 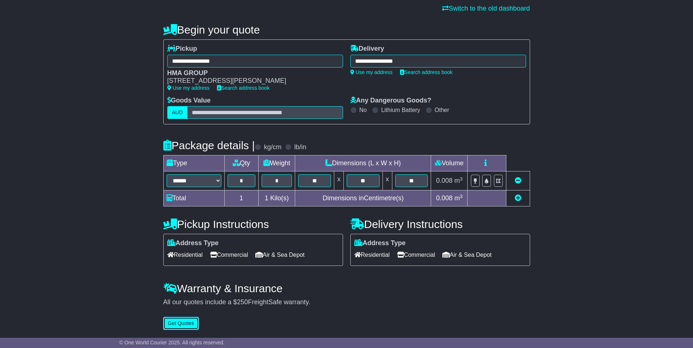 What do you see at coordinates (347, 303) in the screenshot?
I see `div: All our quotes include a $ FreightSafe warranty.` at bounding box center [347, 303].